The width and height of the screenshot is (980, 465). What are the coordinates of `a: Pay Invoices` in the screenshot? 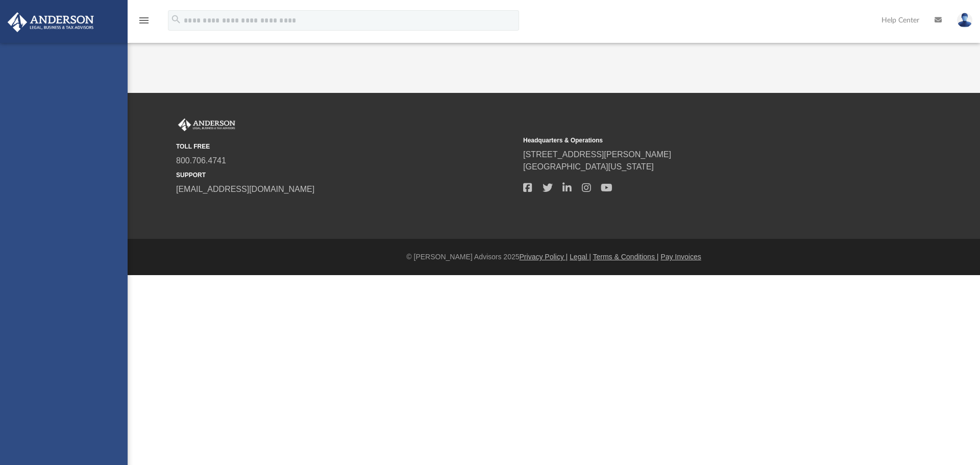 It's located at (680, 257).